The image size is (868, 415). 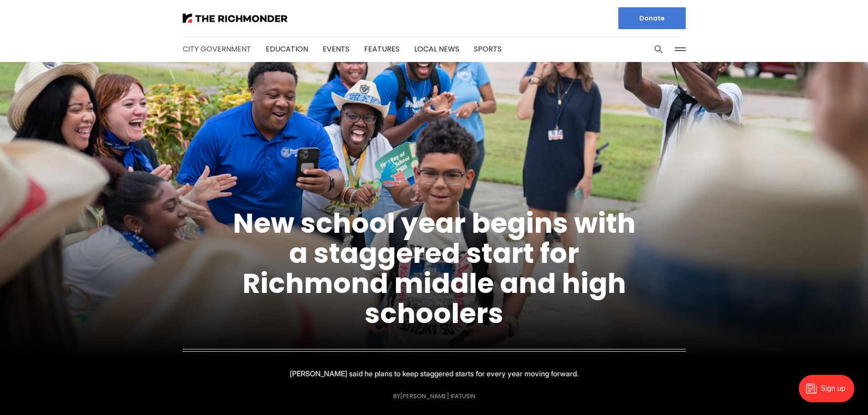 I want to click on a: Donate, so click(x=652, y=18).